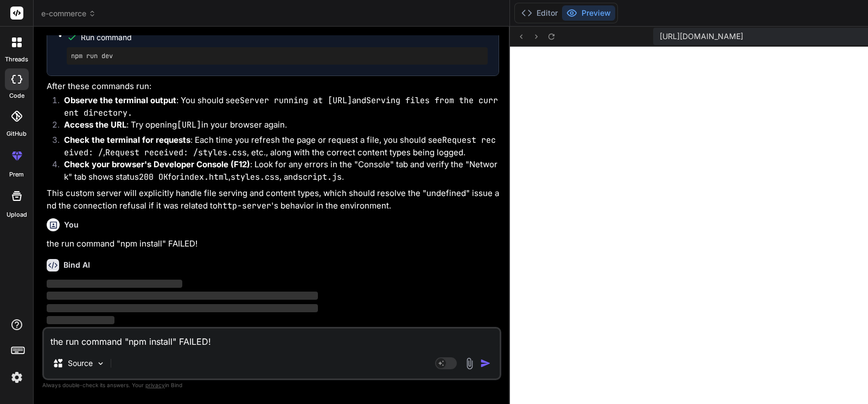 This screenshot has height=404, width=868. I want to click on pre: npm run dev, so click(277, 56).